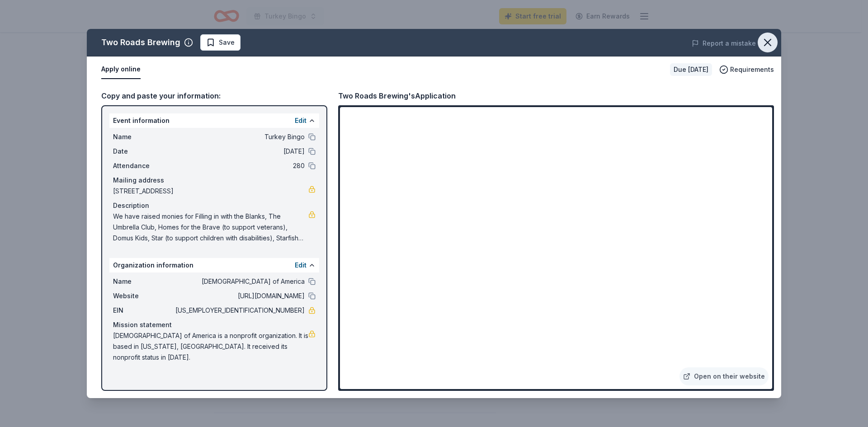  I want to click on a: Open on their website, so click(724, 376).